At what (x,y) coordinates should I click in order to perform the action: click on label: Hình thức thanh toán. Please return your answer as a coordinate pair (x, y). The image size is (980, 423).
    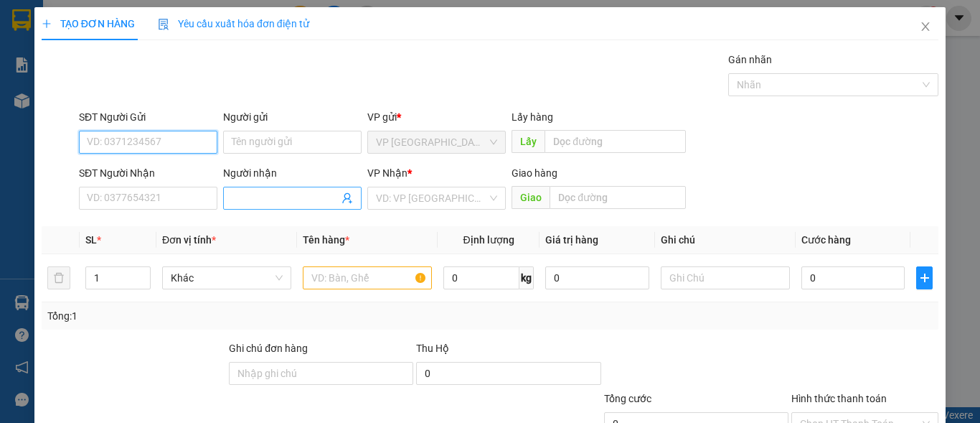
    Looking at the image, I should click on (839, 398).